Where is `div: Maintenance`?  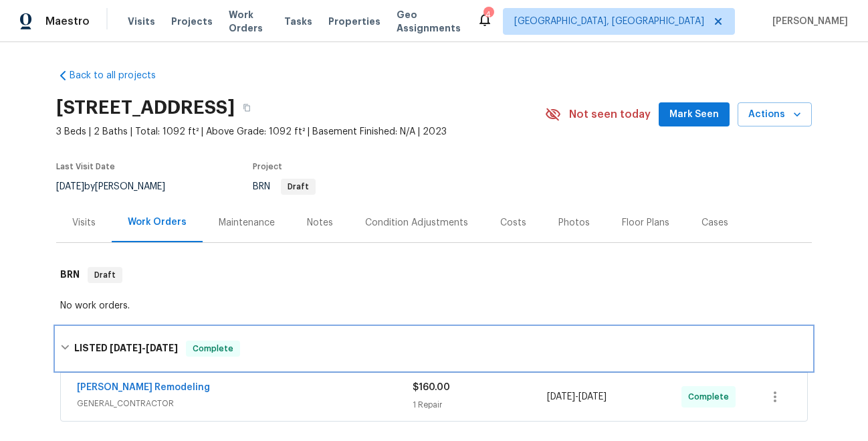
div: Maintenance is located at coordinates (247, 223).